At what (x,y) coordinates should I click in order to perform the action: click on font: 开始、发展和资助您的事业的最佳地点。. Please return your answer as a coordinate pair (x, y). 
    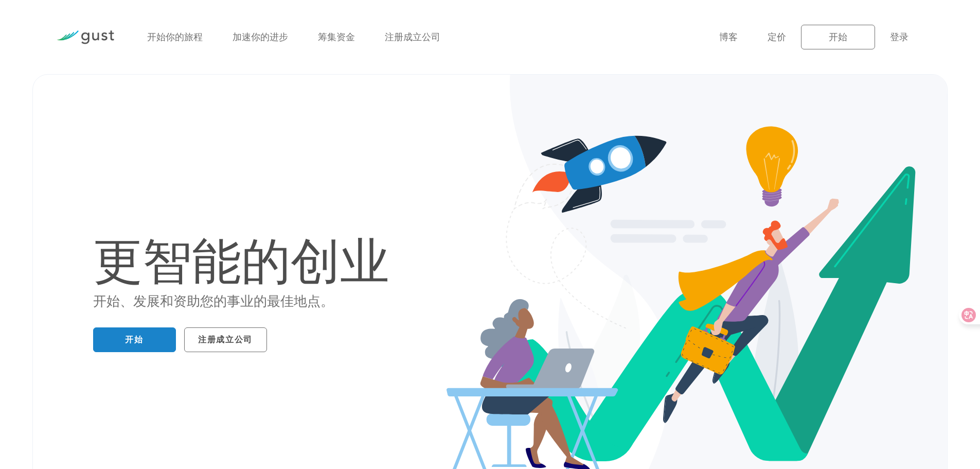
    Looking at the image, I should click on (213, 301).